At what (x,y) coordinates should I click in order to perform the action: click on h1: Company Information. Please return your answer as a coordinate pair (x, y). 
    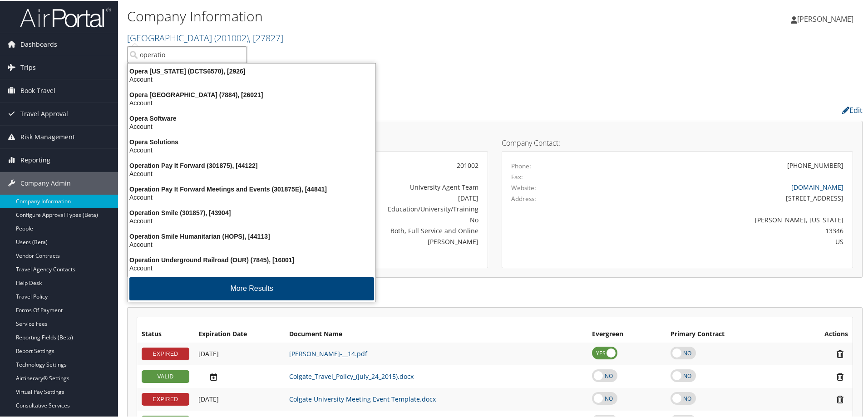
    Looking at the image, I should click on (372, 16).